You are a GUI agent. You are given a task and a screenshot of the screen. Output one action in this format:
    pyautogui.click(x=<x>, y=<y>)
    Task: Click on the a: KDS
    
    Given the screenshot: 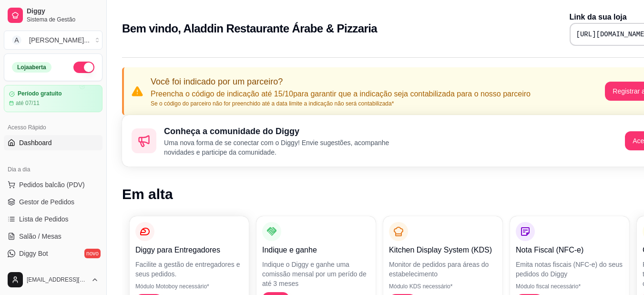 What is the action you would take?
    pyautogui.click(x=53, y=270)
    